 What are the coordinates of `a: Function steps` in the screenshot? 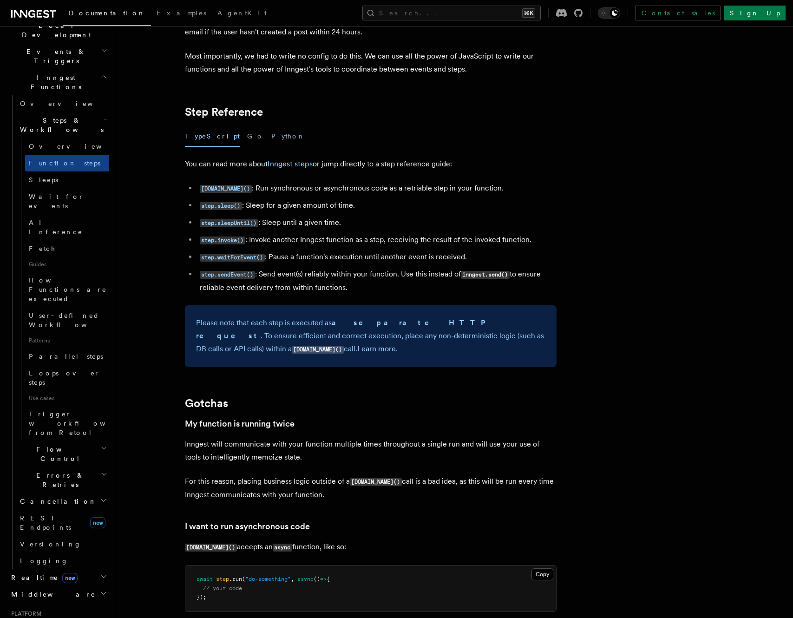 It's located at (67, 163).